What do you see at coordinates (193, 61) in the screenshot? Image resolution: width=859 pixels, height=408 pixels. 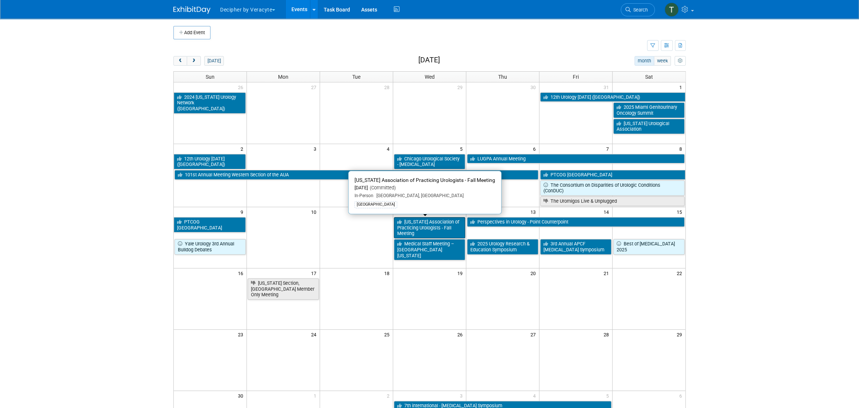 I see `button: next` at bounding box center [193, 61].